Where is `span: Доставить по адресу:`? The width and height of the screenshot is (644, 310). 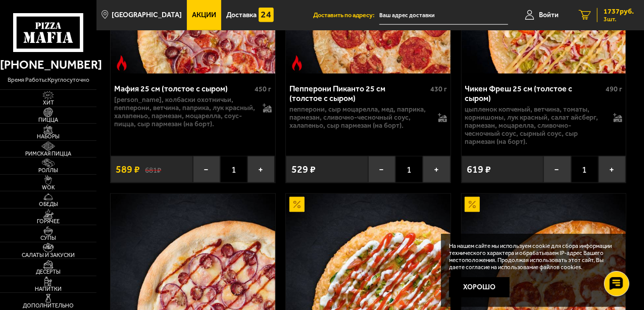 span: Доставить по адресу: is located at coordinates (346, 15).